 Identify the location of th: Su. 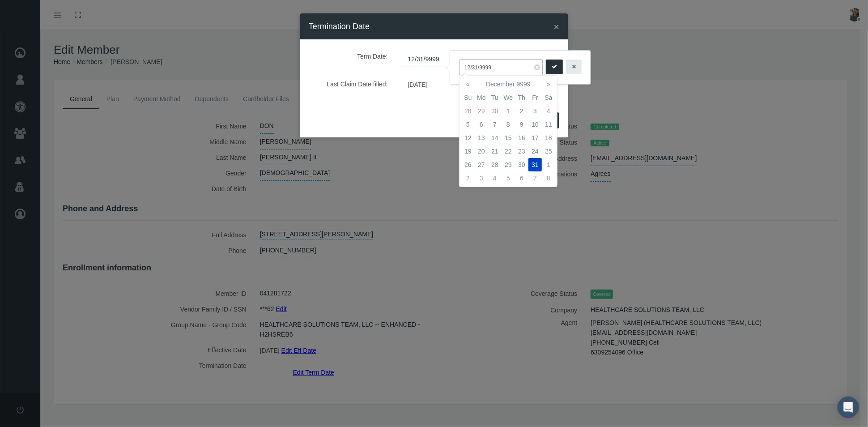
(468, 98).